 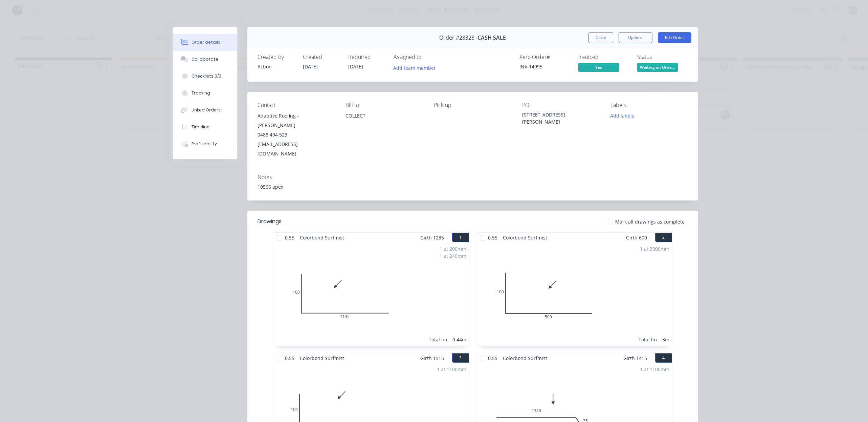 What do you see at coordinates (206, 110) in the screenshot?
I see `div: Linked Orders` at bounding box center [206, 110].